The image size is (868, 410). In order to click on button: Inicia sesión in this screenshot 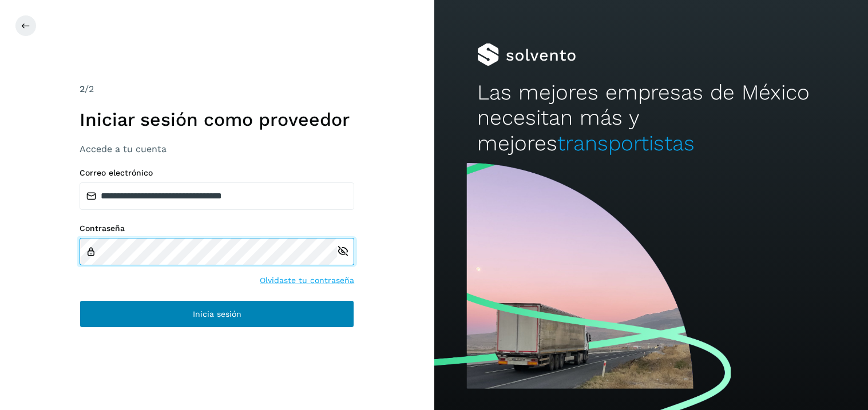, I will do `click(217, 314)`.